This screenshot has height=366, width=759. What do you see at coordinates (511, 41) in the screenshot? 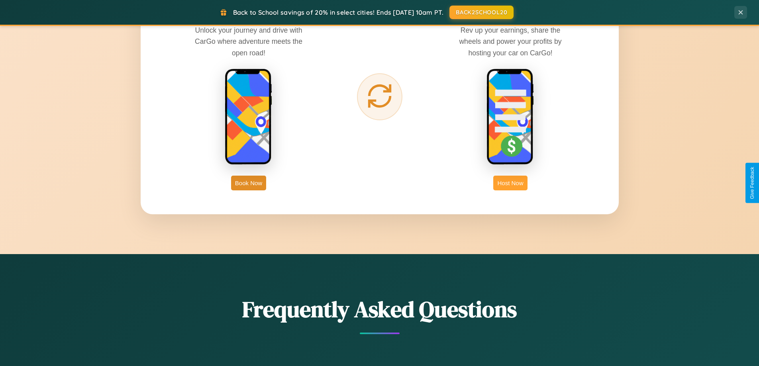
I see `p: Rev up your earnings, share the wheels and power your profits by hosting your car on CarGo!` at bounding box center [511, 41].